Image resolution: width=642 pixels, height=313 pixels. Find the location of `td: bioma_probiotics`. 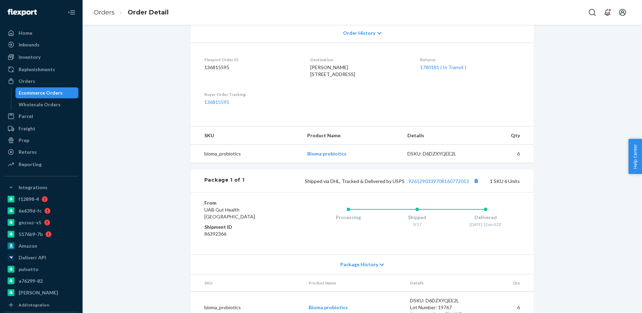

td: bioma_probiotics is located at coordinates (246, 154).